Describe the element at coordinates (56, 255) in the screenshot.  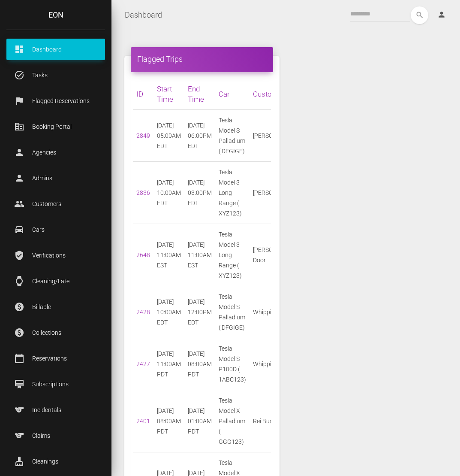
I see `p: Verifications` at that location.